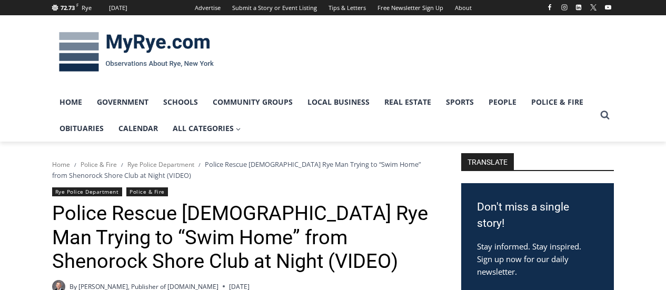 This screenshot has width=666, height=290. I want to click on nav: Breadcrumbs, so click(243, 170).